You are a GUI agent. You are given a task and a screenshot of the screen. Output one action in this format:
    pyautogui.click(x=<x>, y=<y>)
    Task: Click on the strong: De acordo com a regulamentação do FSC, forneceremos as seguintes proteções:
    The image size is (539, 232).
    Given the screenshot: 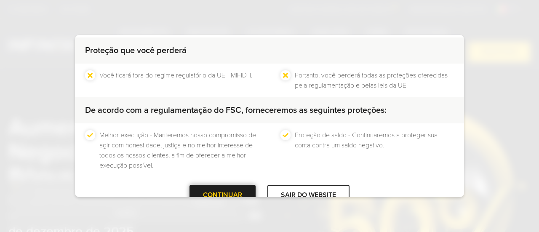 What is the action you would take?
    pyautogui.click(x=236, y=110)
    